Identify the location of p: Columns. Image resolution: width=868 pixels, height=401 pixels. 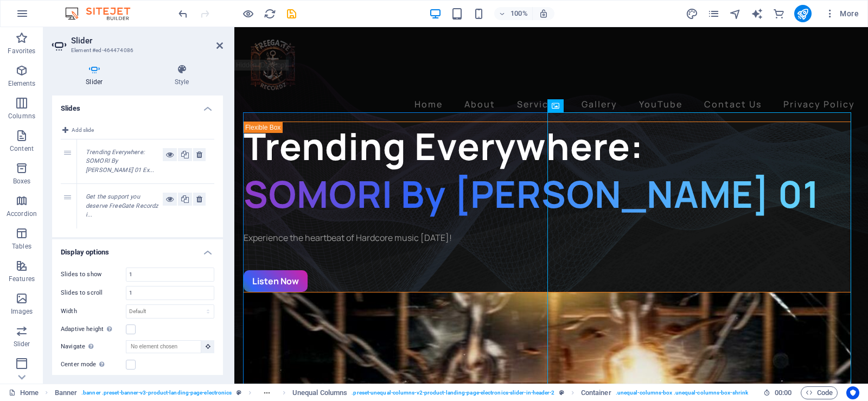
(22, 116).